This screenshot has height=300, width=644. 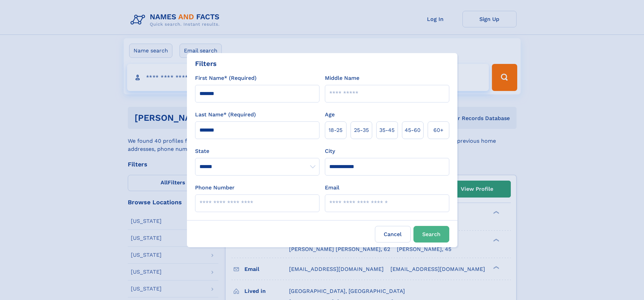 What do you see at coordinates (330, 151) in the screenshot?
I see `label: City` at bounding box center [330, 151].